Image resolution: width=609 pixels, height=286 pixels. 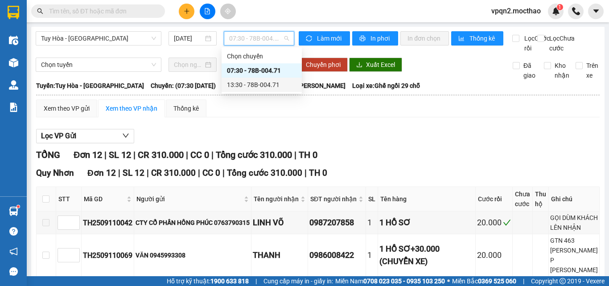 I want to click on span: Đã giao, so click(x=529, y=70).